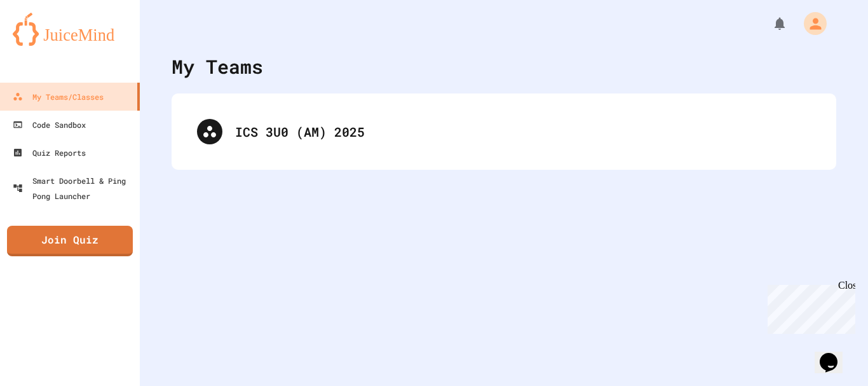  What do you see at coordinates (70, 29) in the screenshot?
I see `img: logo-orange.svg` at bounding box center [70, 29].